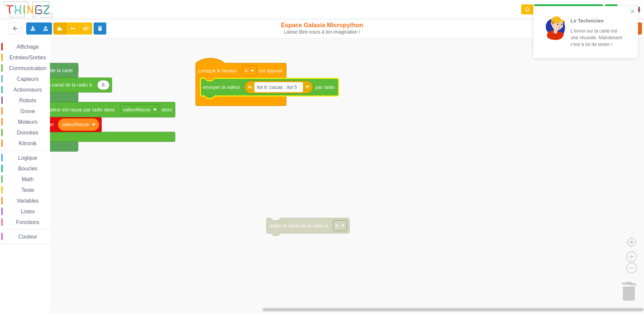 Image resolution: width=644 pixels, height=317 pixels. Describe the element at coordinates (322, 32) in the screenshot. I see `div: Laisse libre cours à ton imagination !` at that location.